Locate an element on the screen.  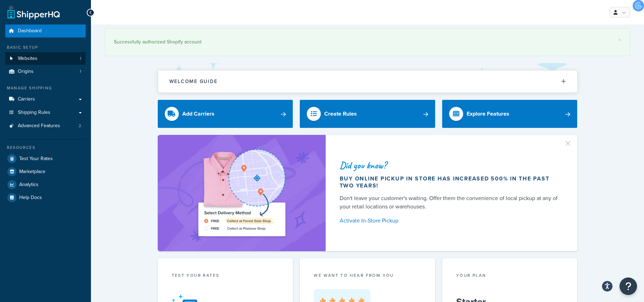
div: Successfully authorized Shopify account is located at coordinates (367, 42).